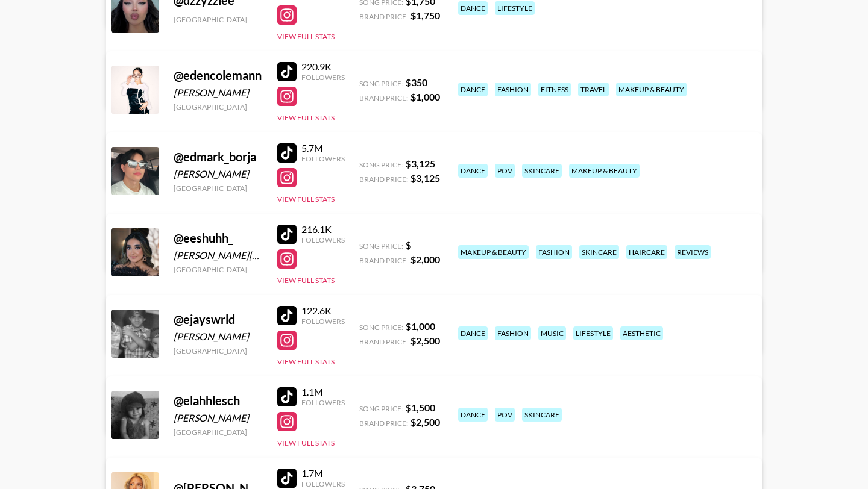 The width and height of the screenshot is (868, 489). Describe the element at coordinates (218, 156) in the screenshot. I see `div: @ edmark_borja` at that location.